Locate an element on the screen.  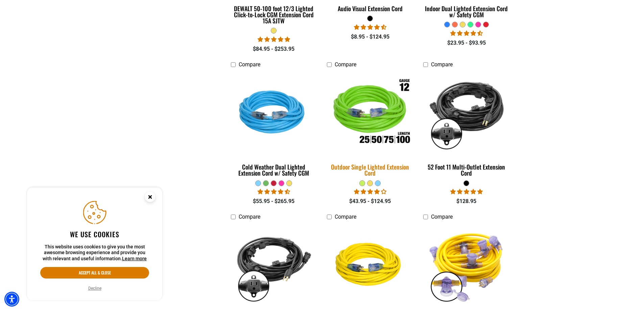
button: Accept all & close is located at coordinates (94, 273).